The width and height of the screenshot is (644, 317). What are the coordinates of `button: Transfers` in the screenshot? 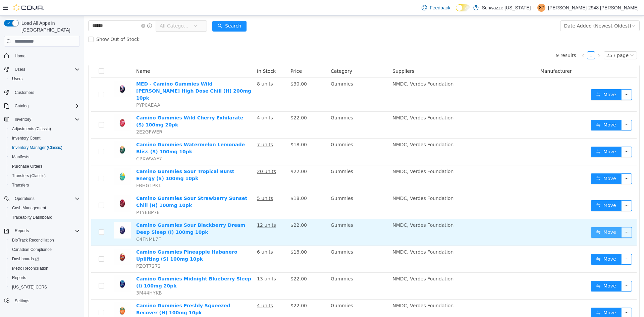 It's located at (45, 186).